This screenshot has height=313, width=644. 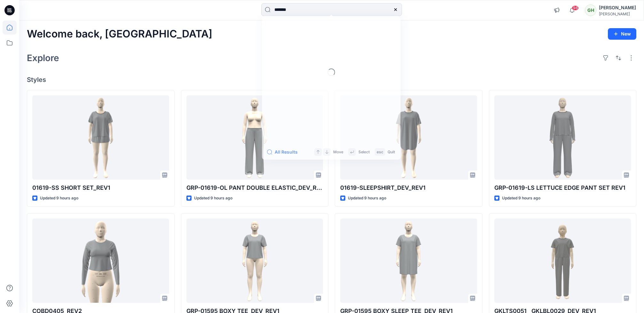 What do you see at coordinates (255, 188) in the screenshot?
I see `p: GRP-01619-OL PANT DOUBLE ELASTIC_DEV_REV2` at bounding box center [255, 188].